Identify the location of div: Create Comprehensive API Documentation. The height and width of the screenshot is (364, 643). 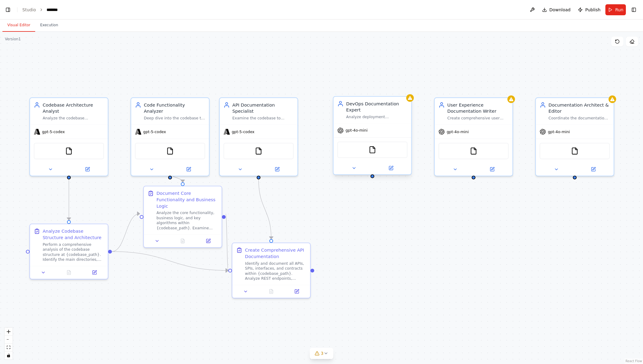
(276, 253).